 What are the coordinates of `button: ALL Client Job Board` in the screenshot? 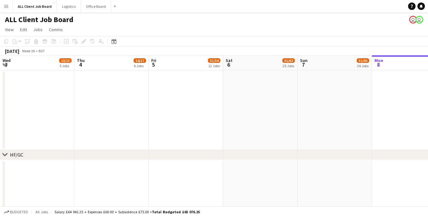 It's located at (35, 6).